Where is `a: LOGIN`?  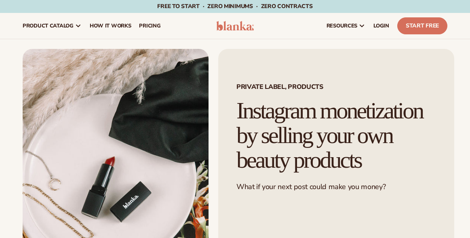
a: LOGIN is located at coordinates (381, 26).